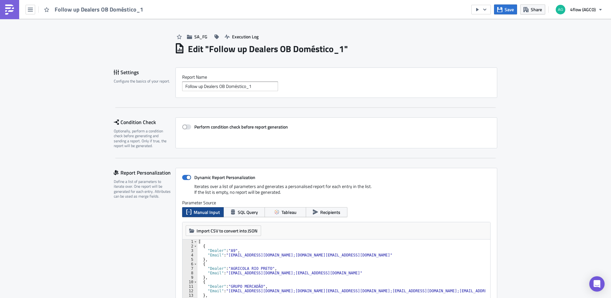  What do you see at coordinates (225, 177) in the screenshot?
I see `strong: Dynamic Report Personalization` at bounding box center [225, 177].